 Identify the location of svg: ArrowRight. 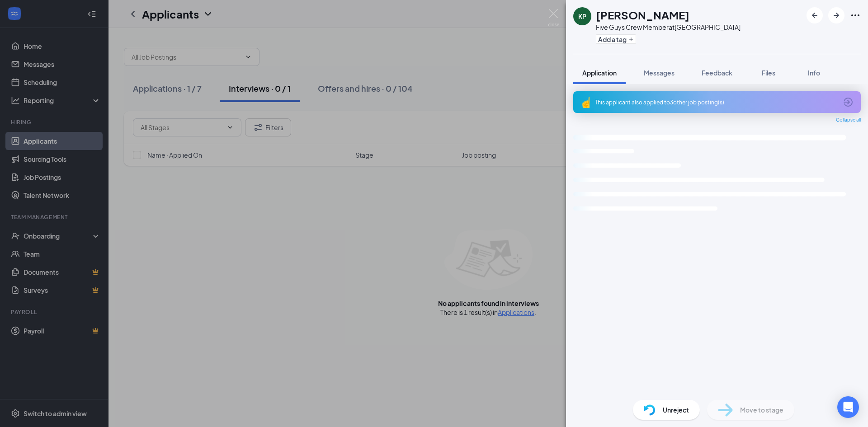
(837, 16).